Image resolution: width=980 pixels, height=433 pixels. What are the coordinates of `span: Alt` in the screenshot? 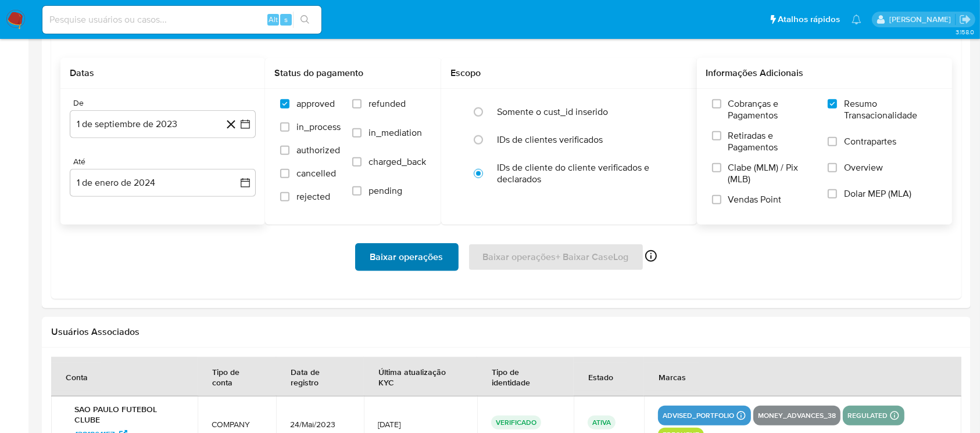 It's located at (273, 19).